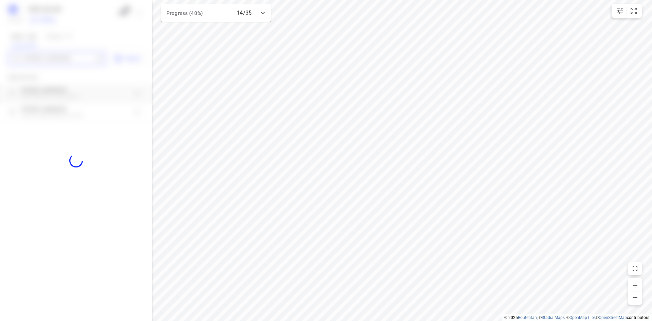  What do you see at coordinates (244, 13) in the screenshot?
I see `p: 14/35` at bounding box center [244, 13].